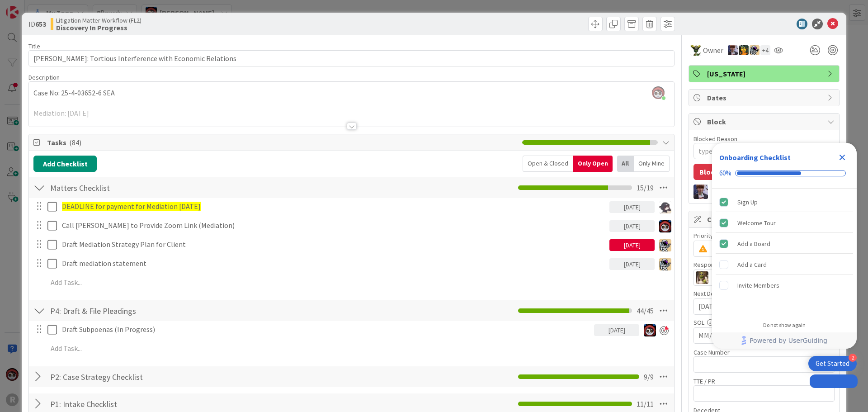 Image resolution: width=868 pixels, height=412 pixels. Describe the element at coordinates (702, 277) in the screenshot. I see `img: DG` at that location.